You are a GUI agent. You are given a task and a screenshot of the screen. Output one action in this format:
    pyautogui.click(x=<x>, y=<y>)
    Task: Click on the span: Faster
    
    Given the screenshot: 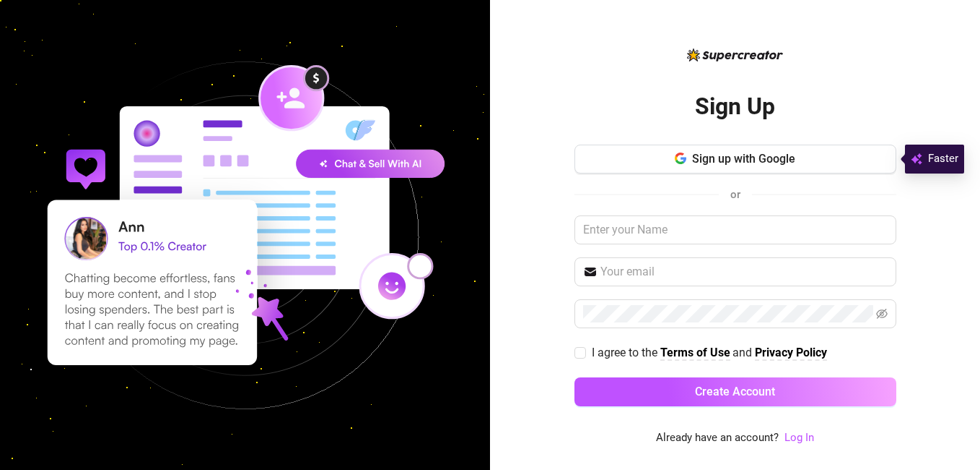 What is the action you would take?
    pyautogui.click(x=944, y=159)
    